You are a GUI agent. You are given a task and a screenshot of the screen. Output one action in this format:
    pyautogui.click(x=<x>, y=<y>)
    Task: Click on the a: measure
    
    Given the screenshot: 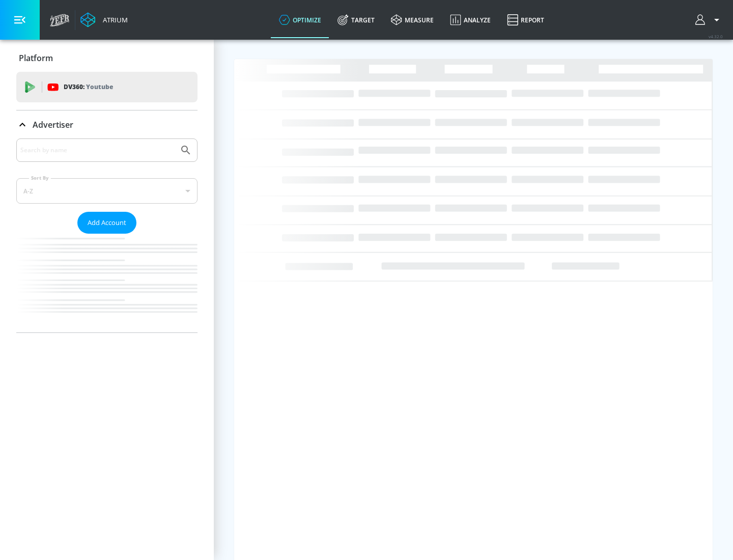 What is the action you would take?
    pyautogui.click(x=412, y=20)
    